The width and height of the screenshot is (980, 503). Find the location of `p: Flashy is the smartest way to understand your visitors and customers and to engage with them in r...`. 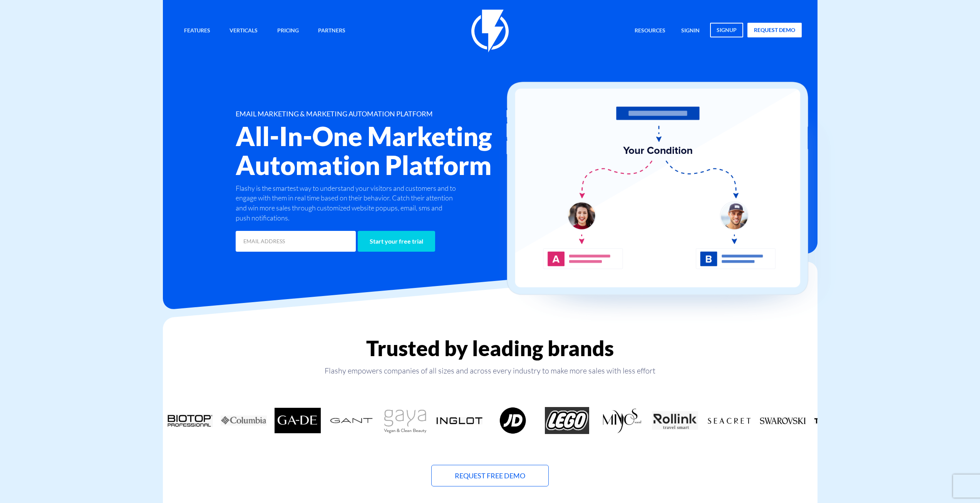

p: Flashy is the smartest way to understand your visitors and customers and to engage with them in r... is located at coordinates (347, 203).